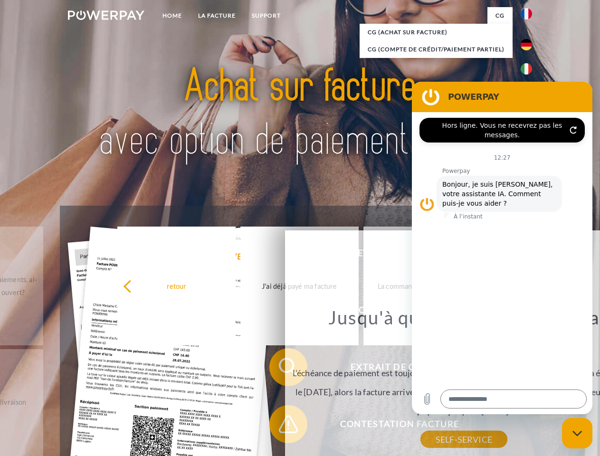 Image resolution: width=600 pixels, height=456 pixels. What do you see at coordinates (393, 367) in the screenshot?
I see `button: Extrait de compte` at bounding box center [393, 367].